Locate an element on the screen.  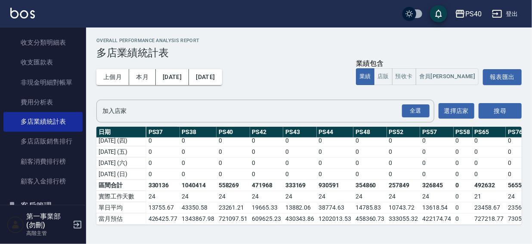
th: PS42 is located at coordinates (267, 133).